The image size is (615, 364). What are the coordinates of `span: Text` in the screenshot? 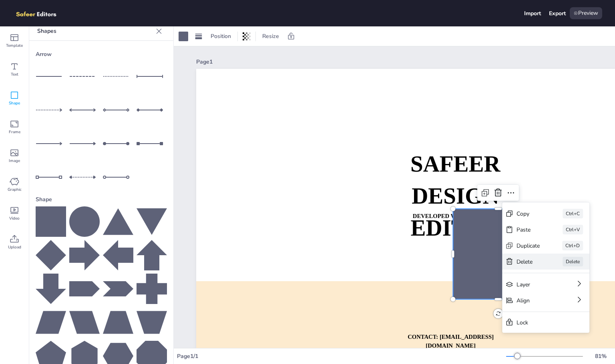 It's located at (14, 74).